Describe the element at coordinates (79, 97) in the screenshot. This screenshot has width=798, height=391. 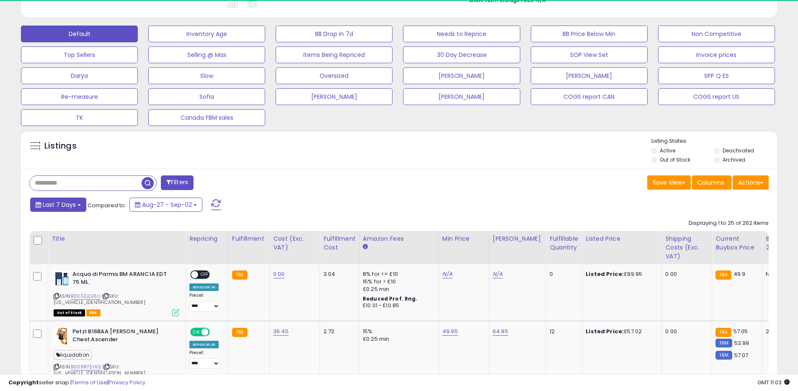
I see `button: Re-measure` at that location.